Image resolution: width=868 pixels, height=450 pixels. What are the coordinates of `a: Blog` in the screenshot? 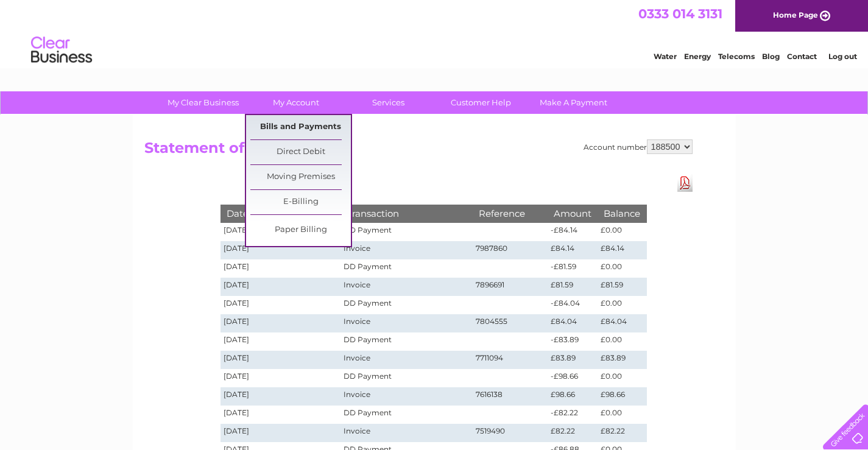 It's located at (771, 56).